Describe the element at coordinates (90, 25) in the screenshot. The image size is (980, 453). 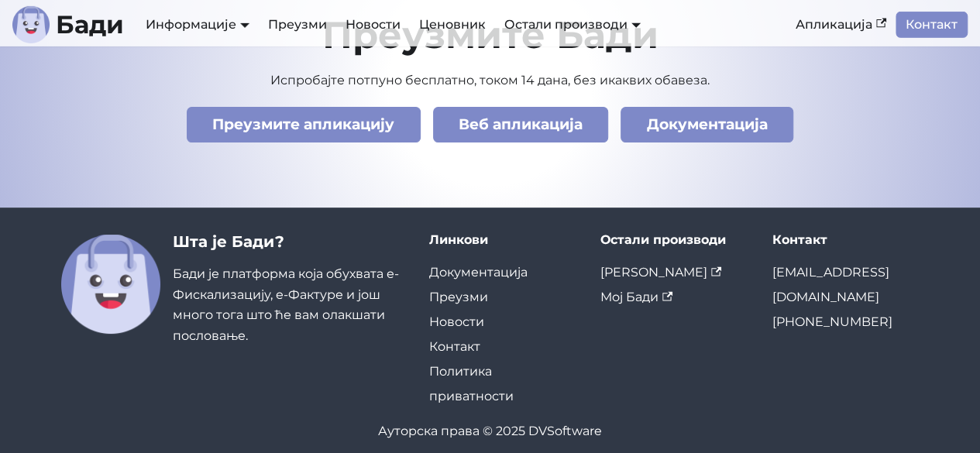
I see `b: Бади` at that location.